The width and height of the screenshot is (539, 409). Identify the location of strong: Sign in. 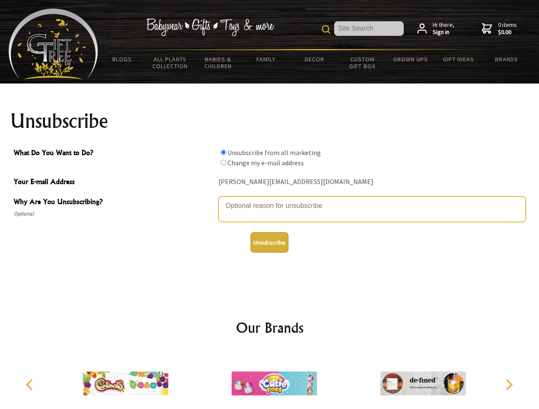
(443, 32).